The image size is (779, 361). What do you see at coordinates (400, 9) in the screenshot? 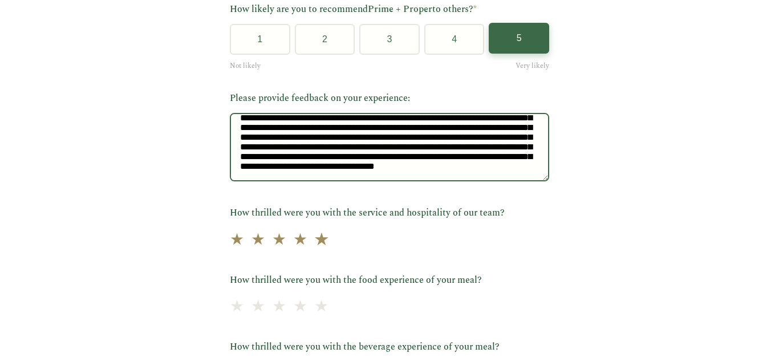
I see `span: Prime + Proper` at bounding box center [400, 9].